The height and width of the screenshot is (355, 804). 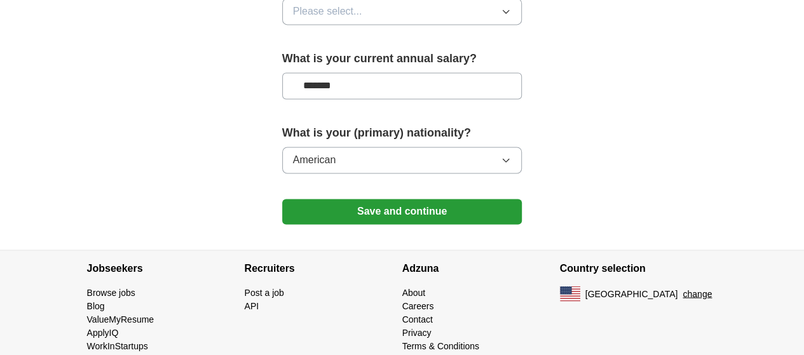 What do you see at coordinates (118, 346) in the screenshot?
I see `a: WorkInStartups` at bounding box center [118, 346].